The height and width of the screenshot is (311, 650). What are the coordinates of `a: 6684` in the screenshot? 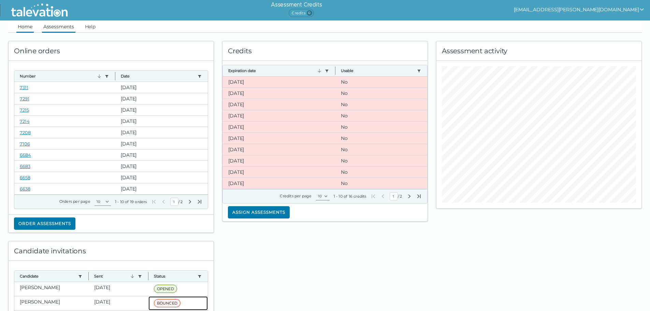 It's located at (25, 155).